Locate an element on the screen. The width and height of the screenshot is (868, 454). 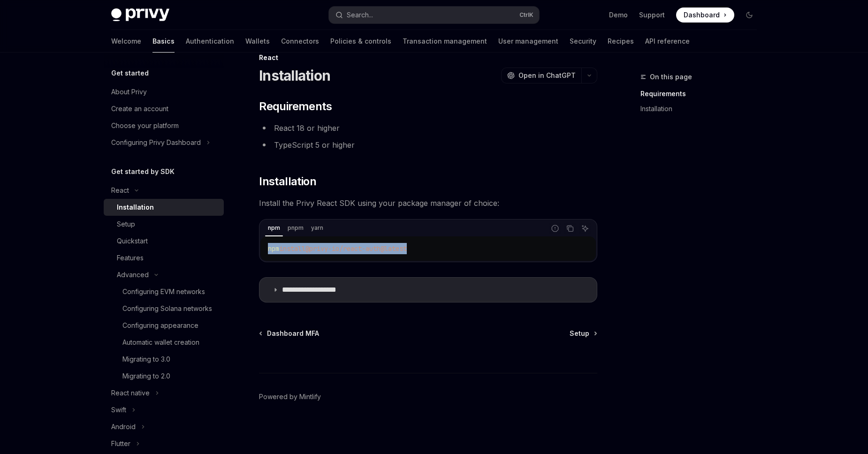
button: Open in ChatGPT is located at coordinates (541, 76).